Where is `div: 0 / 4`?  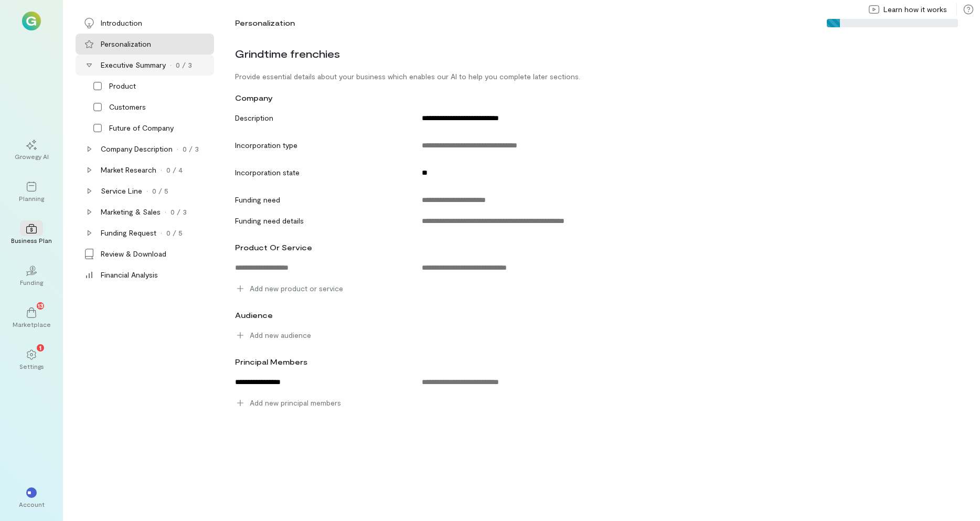 div: 0 / 4 is located at coordinates (174, 170).